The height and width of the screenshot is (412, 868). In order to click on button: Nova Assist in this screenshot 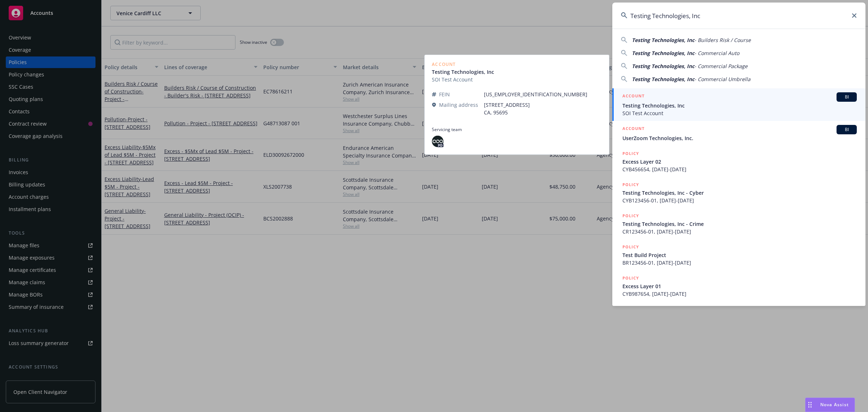, I will do `click(830, 405)`.